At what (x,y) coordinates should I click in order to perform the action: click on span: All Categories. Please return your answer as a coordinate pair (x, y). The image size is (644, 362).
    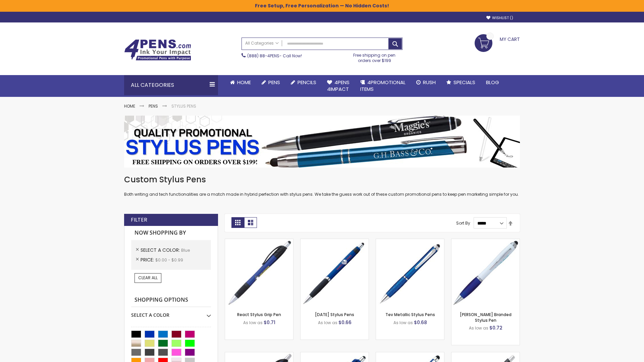
    Looking at the image, I should click on (262, 43).